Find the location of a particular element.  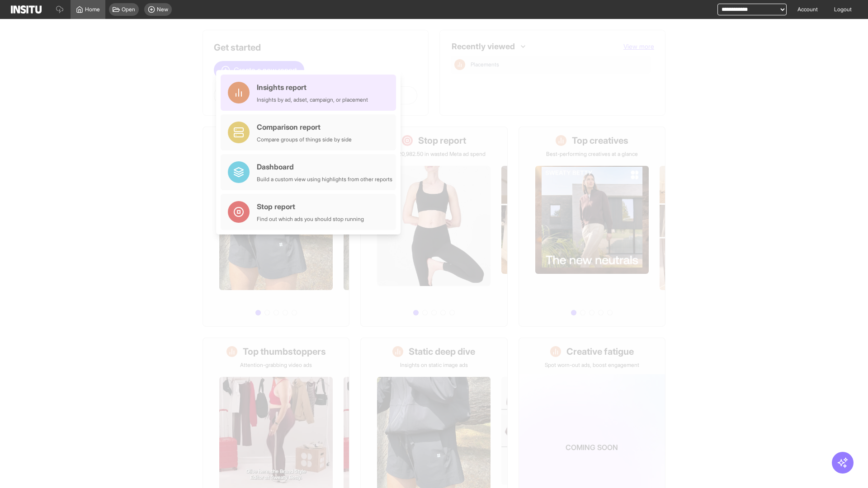

div: Comparison report is located at coordinates (304, 127).